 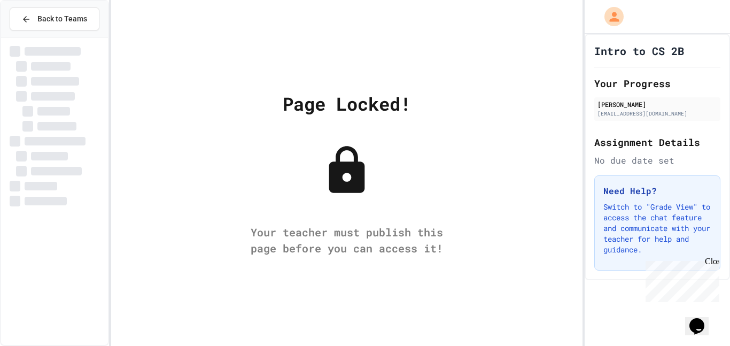 What do you see at coordinates (62, 19) in the screenshot?
I see `span: Back to Teams` at bounding box center [62, 19].